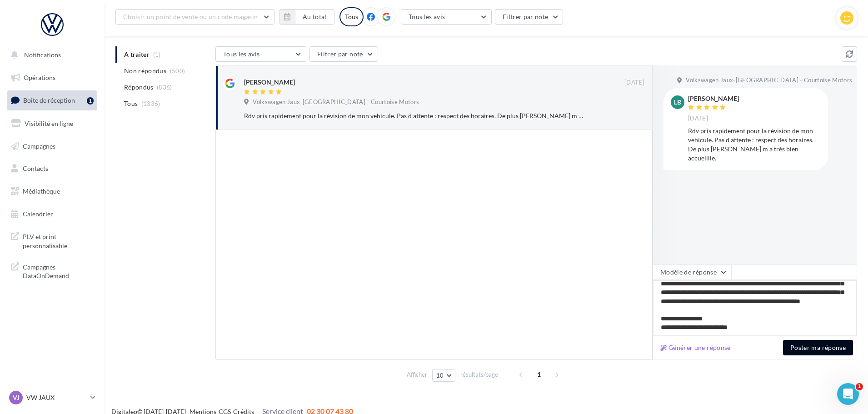 This screenshot has height=414, width=868. I want to click on span: Campagnes DataOnDemand, so click(58, 271).